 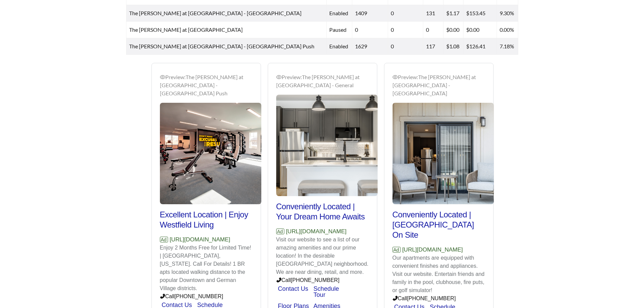 I want to click on td: 7.18%, so click(x=507, y=47).